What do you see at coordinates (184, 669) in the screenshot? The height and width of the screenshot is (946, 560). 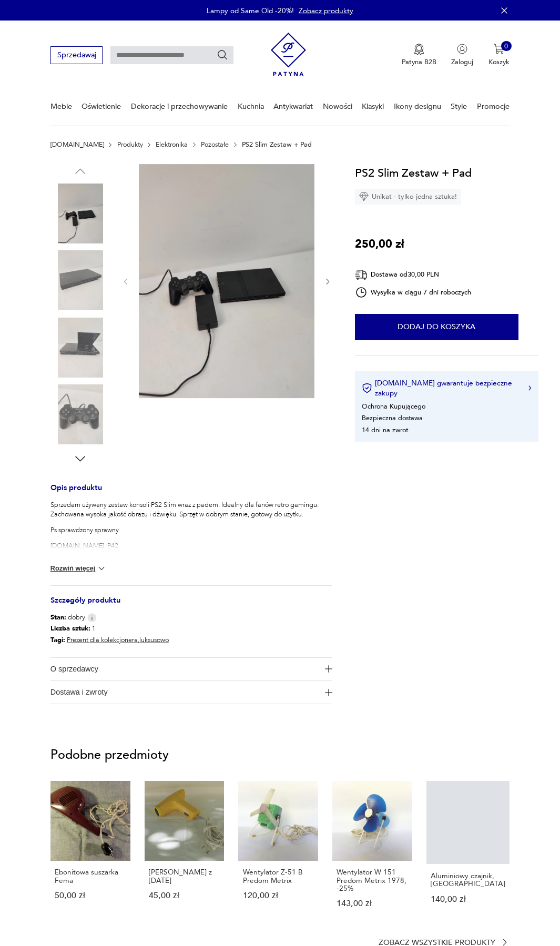 I see `span: O sprzedawcy` at bounding box center [184, 669].